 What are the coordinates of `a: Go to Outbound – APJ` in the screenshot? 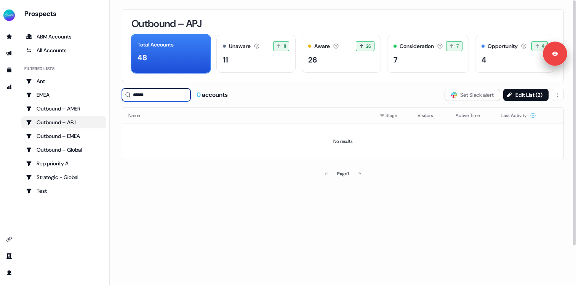 It's located at (64, 122).